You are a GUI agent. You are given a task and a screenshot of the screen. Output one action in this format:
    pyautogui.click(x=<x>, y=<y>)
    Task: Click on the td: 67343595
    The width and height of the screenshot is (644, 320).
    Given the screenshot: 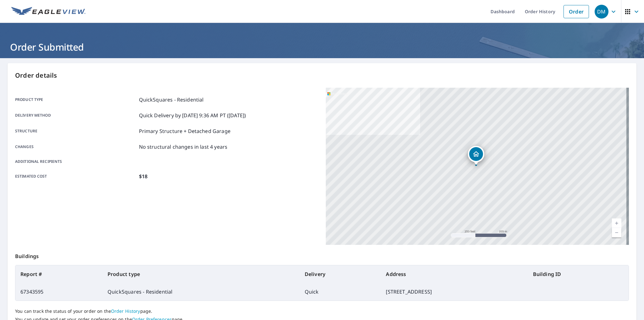 What is the action you would take?
    pyautogui.click(x=59, y=292)
    